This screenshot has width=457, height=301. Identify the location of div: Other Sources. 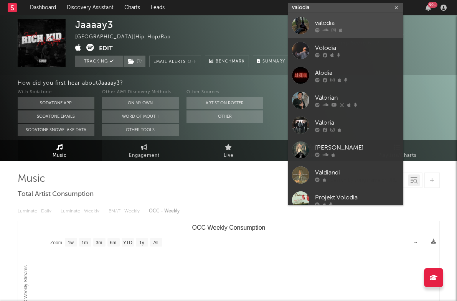
(225, 92).